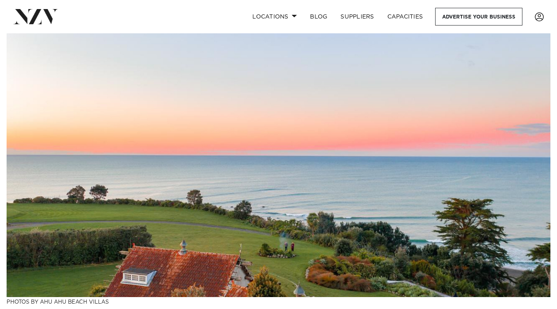 This screenshot has width=557, height=309. Describe the element at coordinates (278, 301) in the screenshot. I see `h3: Photos by Ahu Ahu Beach Villas` at that location.